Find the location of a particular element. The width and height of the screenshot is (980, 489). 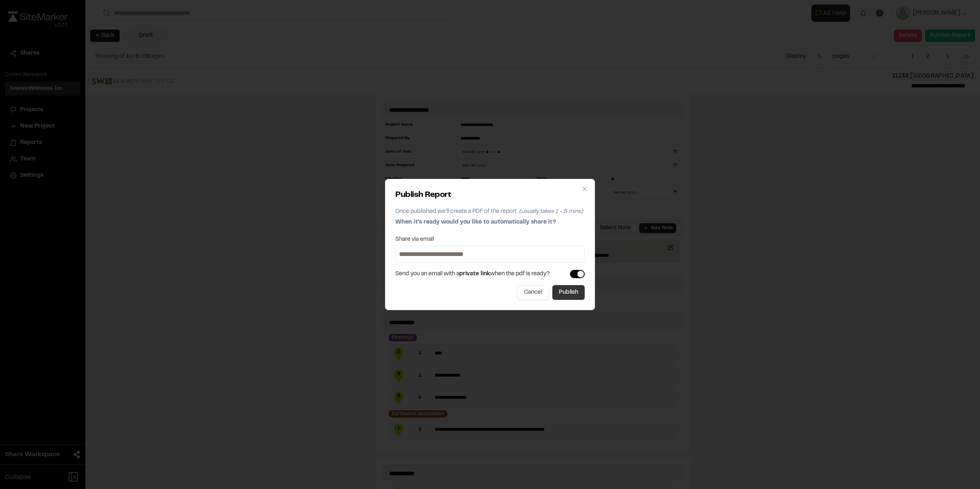

label: Share via email is located at coordinates (414, 239).